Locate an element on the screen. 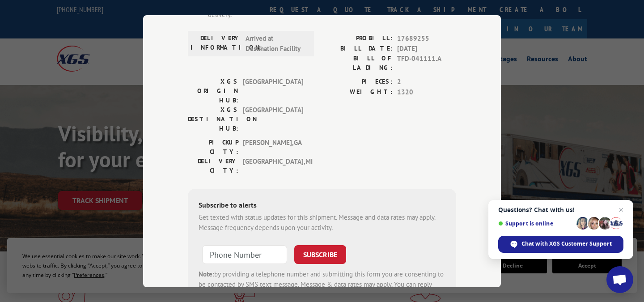 This screenshot has width=644, height=302. label: XGS DESTINATION HUB: is located at coordinates (213, 119).